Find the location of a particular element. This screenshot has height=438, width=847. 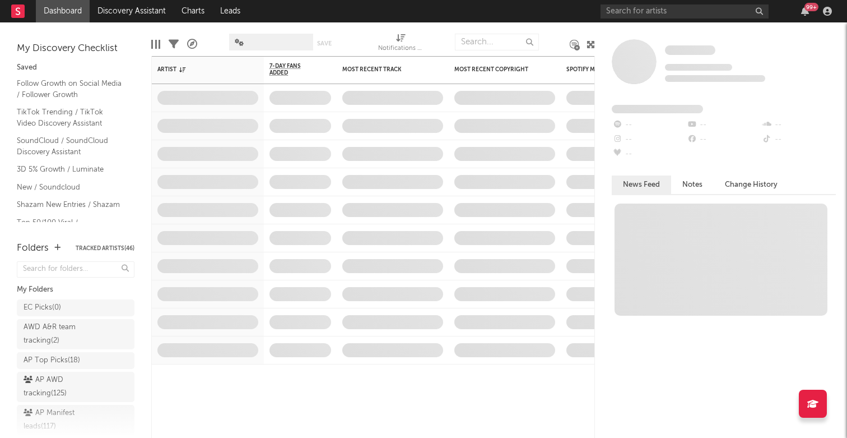

div: A&R Pipeline is located at coordinates (192, 44).